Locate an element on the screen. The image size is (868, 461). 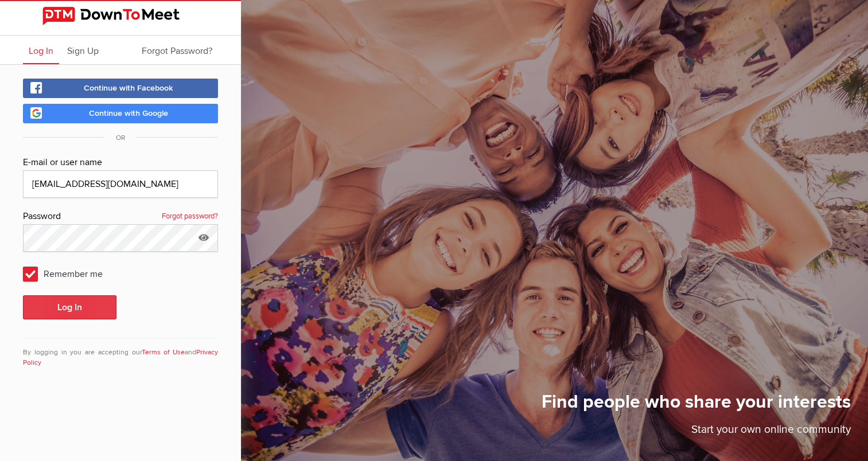
span: Continue with Google is located at coordinates (128, 113).